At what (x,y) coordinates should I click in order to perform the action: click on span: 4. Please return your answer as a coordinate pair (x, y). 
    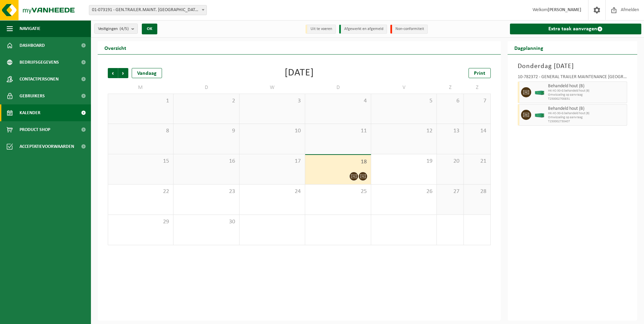
    Looking at the image, I should click on (338, 101).